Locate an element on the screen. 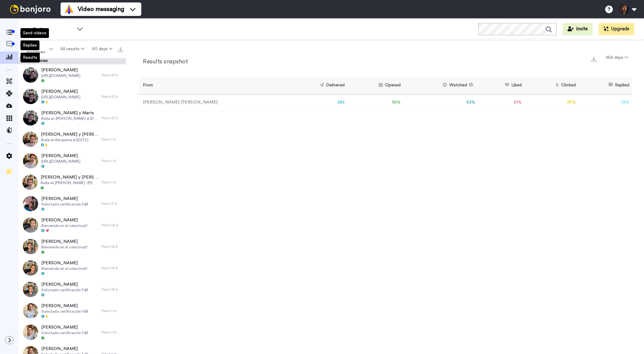  button: Export all results that match these filters now. is located at coordinates (121, 49).